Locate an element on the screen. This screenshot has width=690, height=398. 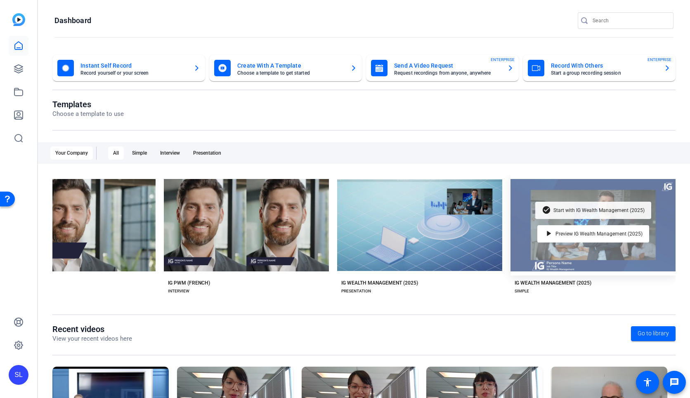
span: Preview IG Wealth Management (2025) is located at coordinates (598, 234).